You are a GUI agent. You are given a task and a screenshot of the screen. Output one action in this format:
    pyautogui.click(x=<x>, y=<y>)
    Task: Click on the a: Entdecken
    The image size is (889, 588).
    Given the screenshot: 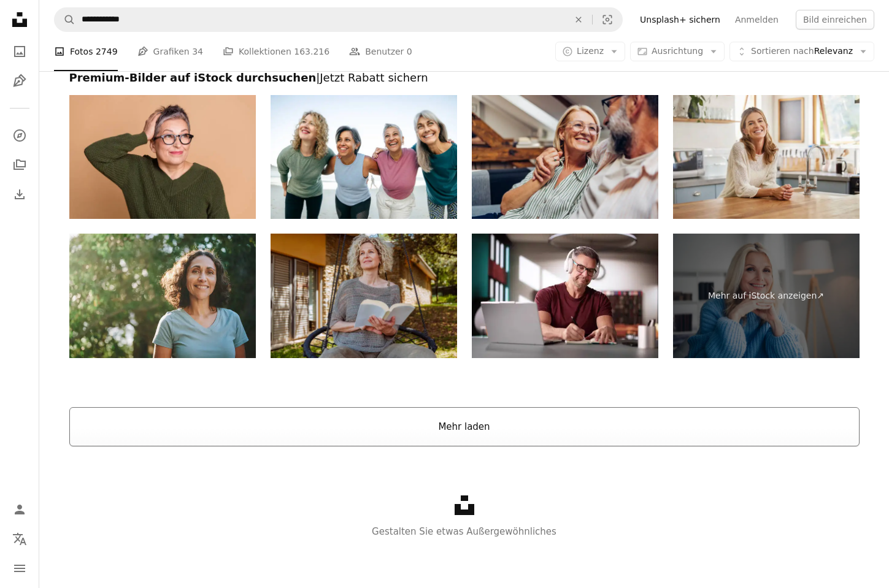 What is the action you would take?
    pyautogui.click(x=20, y=136)
    